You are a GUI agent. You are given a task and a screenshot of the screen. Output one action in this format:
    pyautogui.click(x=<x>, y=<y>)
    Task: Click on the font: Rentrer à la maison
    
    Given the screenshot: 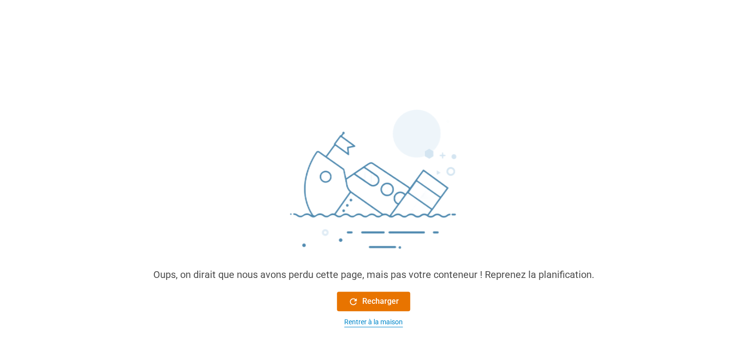 What is the action you would take?
    pyautogui.click(x=374, y=322)
    